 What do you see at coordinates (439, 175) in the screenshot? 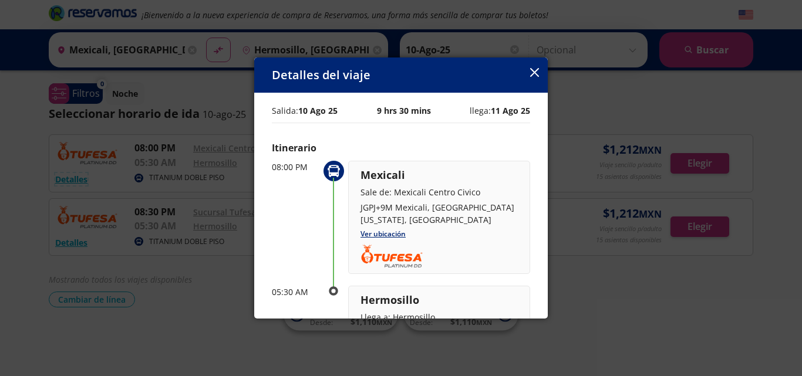
I see `p: Mexicali` at bounding box center [439, 175].